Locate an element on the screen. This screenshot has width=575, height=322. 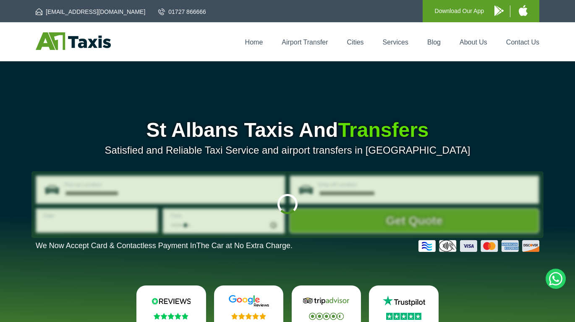
a: Cities is located at coordinates (355, 42).